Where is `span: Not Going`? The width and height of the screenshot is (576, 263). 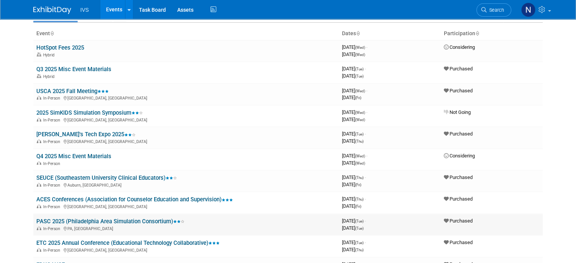 span: Not Going is located at coordinates (457, 112).